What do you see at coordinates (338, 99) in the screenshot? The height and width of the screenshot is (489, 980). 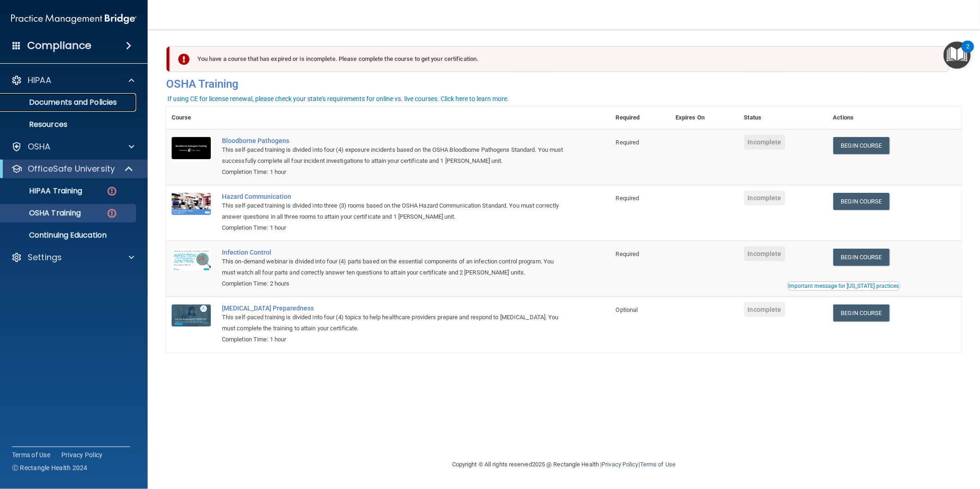 I see `button: If using CE for license renewal, please check your state's requirements for online vs. live cours...` at bounding box center [338, 99].